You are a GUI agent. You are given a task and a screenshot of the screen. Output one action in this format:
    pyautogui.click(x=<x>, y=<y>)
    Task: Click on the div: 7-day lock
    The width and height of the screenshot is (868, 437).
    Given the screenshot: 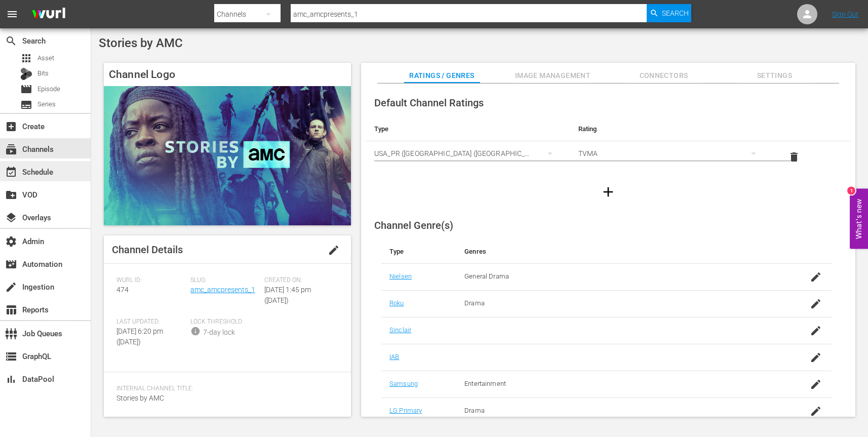 What is the action you would take?
    pyautogui.click(x=219, y=332)
    